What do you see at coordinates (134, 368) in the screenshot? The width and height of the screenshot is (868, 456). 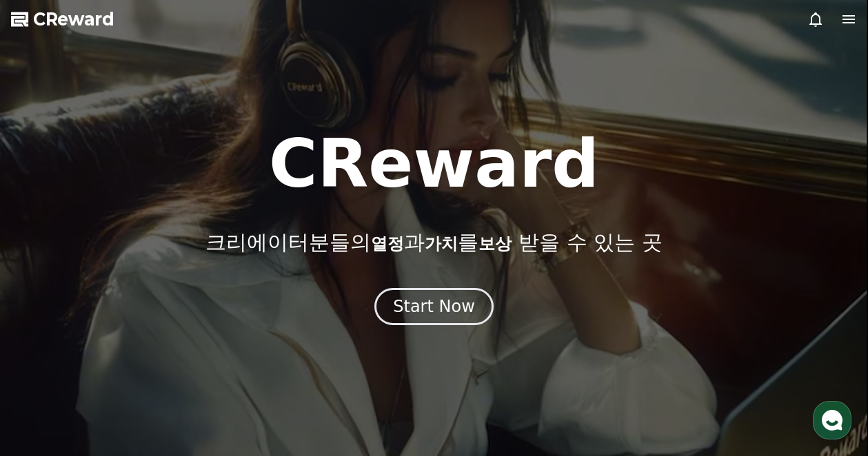 I see `span: 대화` at bounding box center [134, 368].